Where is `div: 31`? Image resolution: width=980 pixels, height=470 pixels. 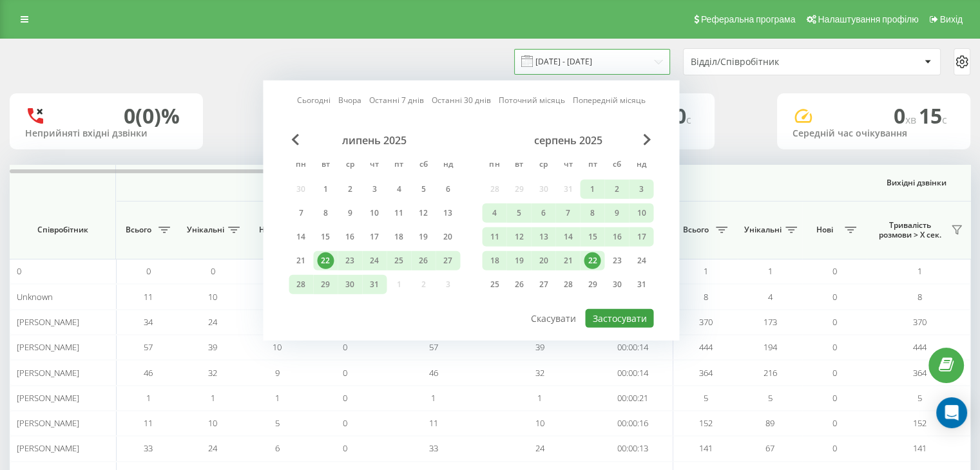 div: 31 is located at coordinates (374, 285).